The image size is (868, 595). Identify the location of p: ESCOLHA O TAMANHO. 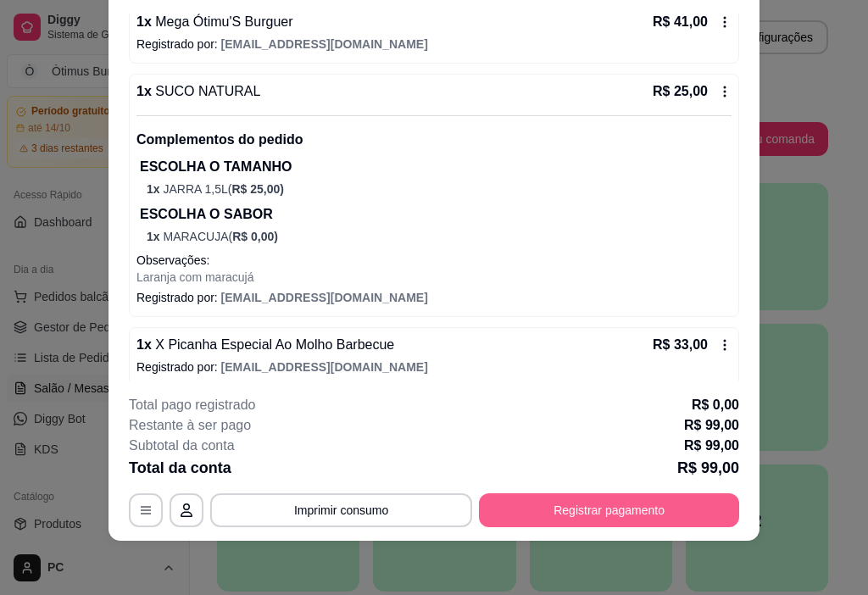
(435, 167).